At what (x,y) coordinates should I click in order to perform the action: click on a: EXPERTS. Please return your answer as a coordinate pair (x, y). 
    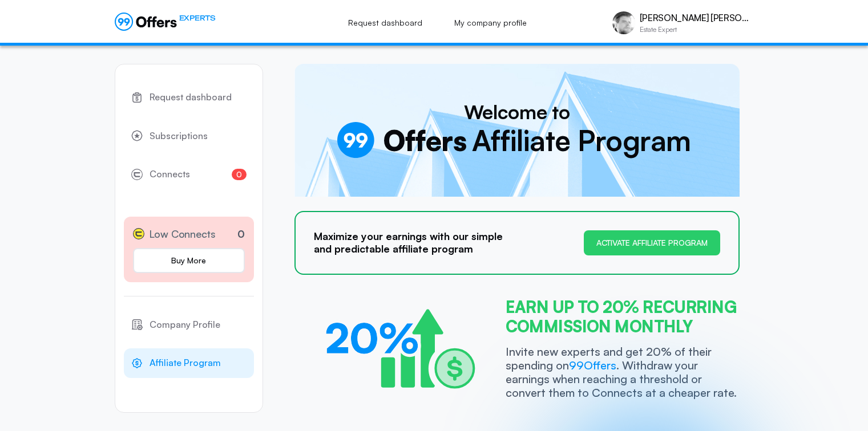
    Looking at the image, I should click on (165, 22).